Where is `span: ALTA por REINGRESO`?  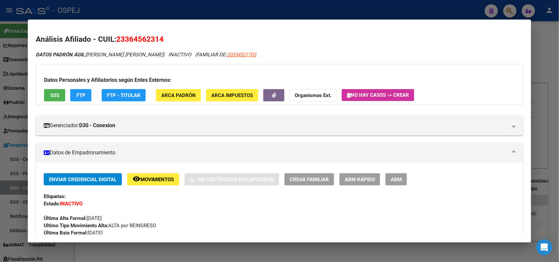 span: ALTA por REINGRESO is located at coordinates (100, 225).